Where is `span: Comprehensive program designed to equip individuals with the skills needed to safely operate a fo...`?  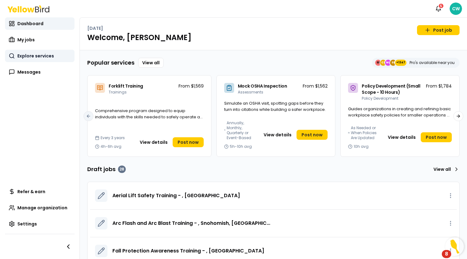 span: Comprehensive program designed to equip individuals with the skills needed to safely operate a fo... is located at coordinates (149, 117).